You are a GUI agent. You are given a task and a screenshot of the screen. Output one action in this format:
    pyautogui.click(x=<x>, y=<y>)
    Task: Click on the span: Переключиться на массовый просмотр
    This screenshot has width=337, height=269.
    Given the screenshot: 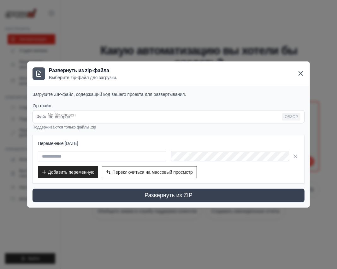 What is the action you would take?
    pyautogui.click(x=153, y=172)
    